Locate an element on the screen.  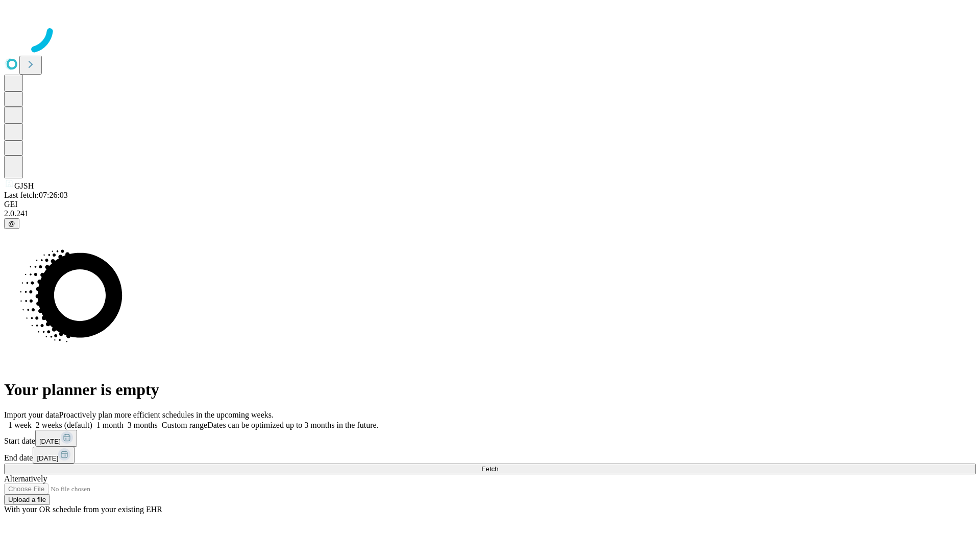
span: Last fetch: 07:26:03 is located at coordinates (36, 194).